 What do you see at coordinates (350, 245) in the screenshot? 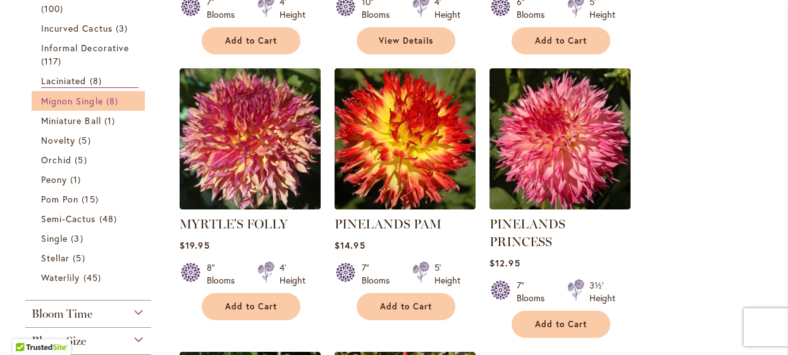
I see `span: $14.95` at bounding box center [350, 245].